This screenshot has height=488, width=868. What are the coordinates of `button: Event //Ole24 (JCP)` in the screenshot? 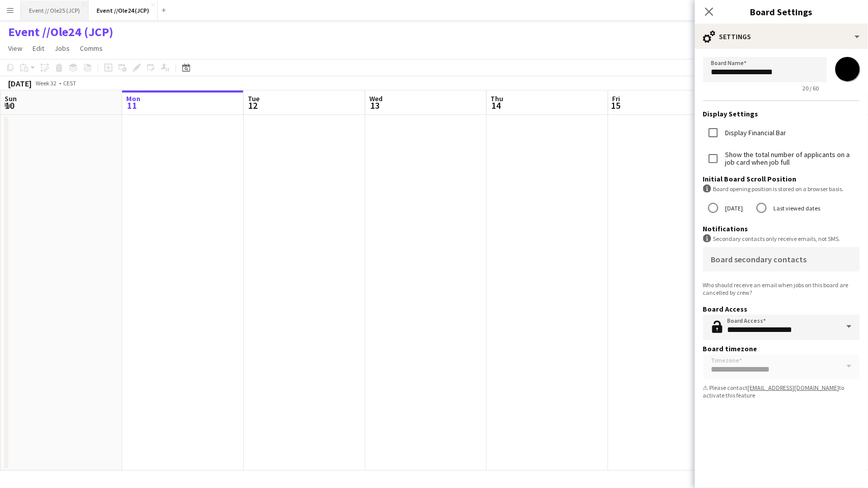 It's located at (123, 11).